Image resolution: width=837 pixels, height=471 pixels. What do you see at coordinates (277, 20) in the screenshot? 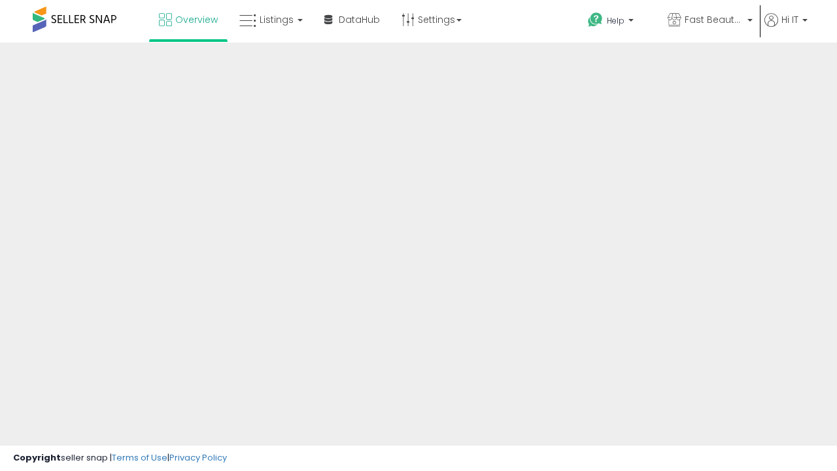
I see `span: Listings` at bounding box center [277, 20].